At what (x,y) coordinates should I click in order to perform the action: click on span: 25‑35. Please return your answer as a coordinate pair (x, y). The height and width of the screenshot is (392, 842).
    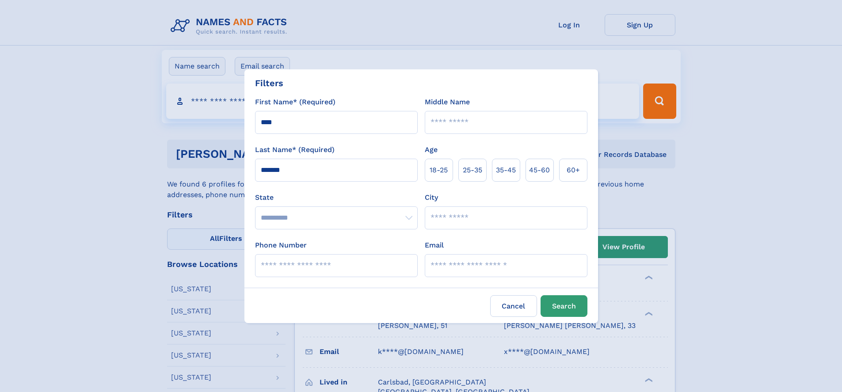
    Looking at the image, I should click on (472, 170).